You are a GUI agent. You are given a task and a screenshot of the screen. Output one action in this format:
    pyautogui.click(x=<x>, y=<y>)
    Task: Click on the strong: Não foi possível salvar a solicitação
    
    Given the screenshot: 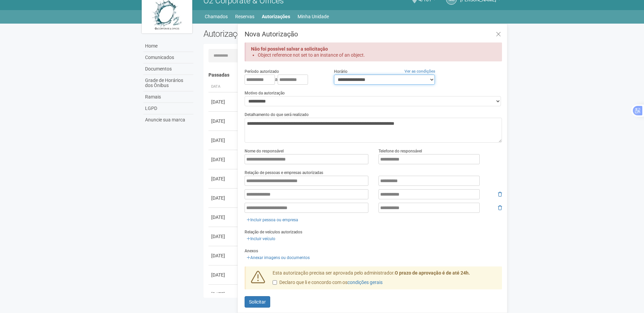 What is the action you would take?
    pyautogui.click(x=289, y=49)
    